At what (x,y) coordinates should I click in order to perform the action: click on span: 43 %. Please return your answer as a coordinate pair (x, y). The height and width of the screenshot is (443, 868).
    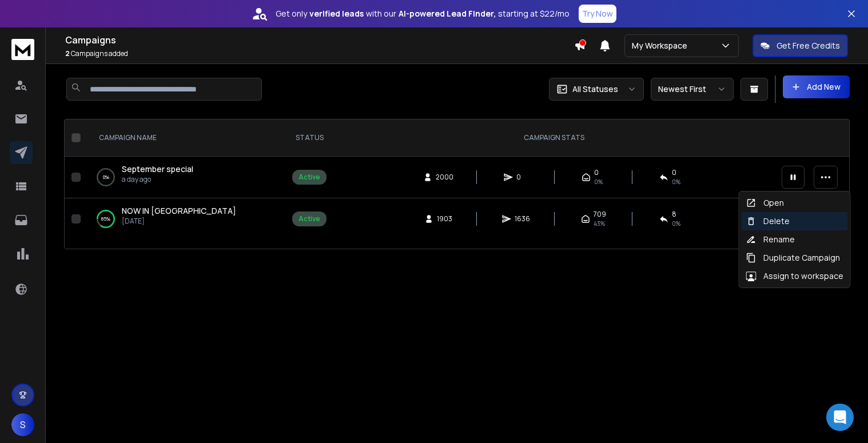
    Looking at the image, I should click on (599, 223).